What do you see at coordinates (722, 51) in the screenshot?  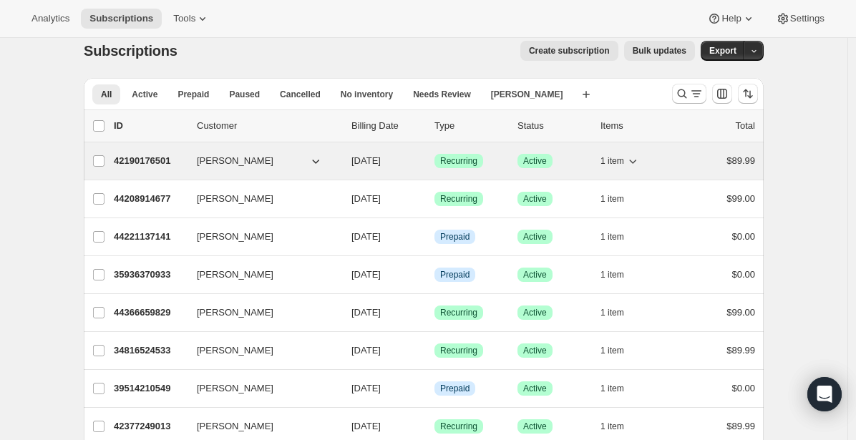 I see `button: Export` at bounding box center [722, 51].